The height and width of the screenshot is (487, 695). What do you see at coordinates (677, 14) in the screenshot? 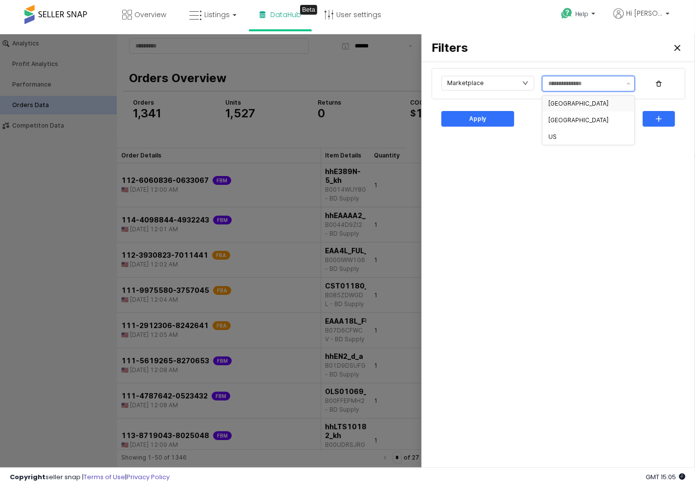
I see `button: Close` at bounding box center [677, 14].